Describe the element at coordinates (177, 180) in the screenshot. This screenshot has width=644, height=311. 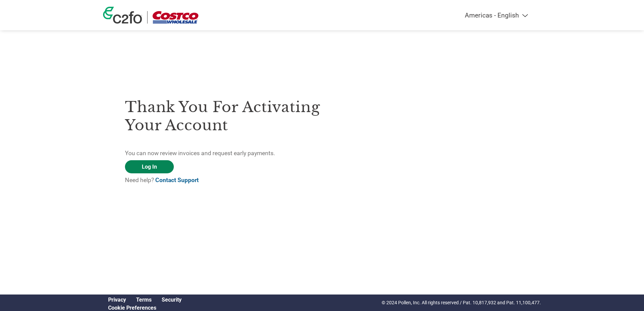
I see `a: Contact Support` at that location.